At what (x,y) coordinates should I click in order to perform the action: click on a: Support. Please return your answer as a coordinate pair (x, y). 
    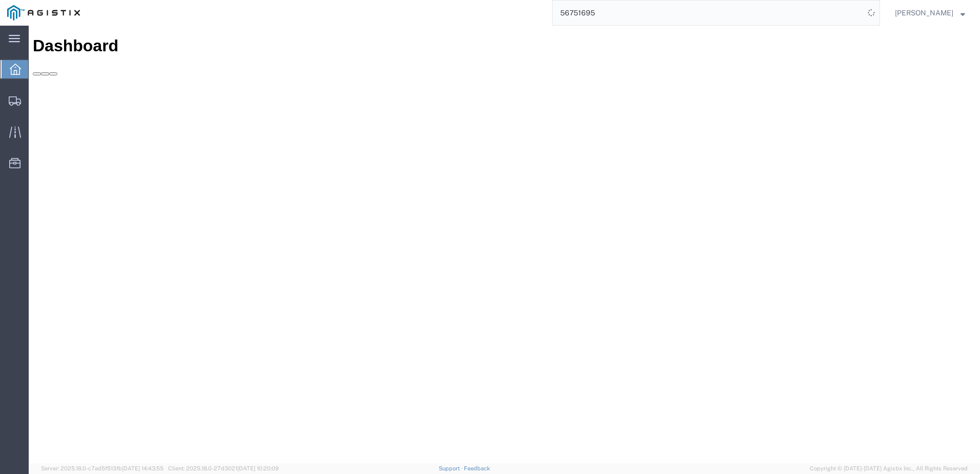
    Looking at the image, I should click on (452, 468).